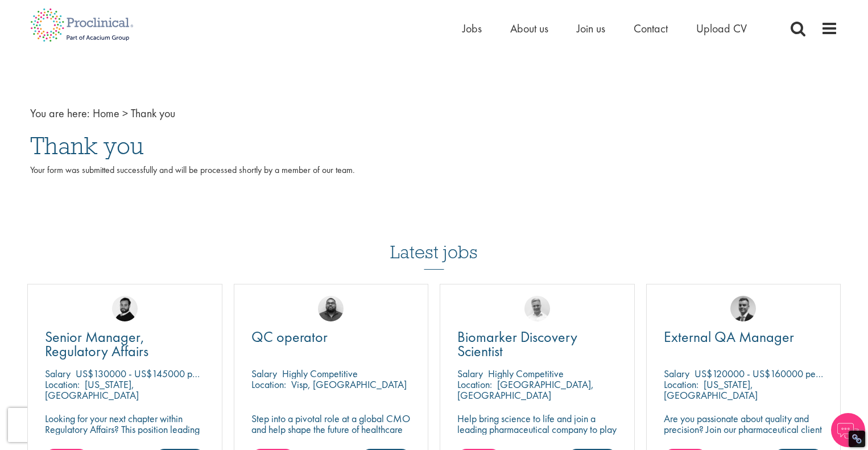 This screenshot has height=450, width=868. I want to click on a: breadcrumb link, so click(105, 113).